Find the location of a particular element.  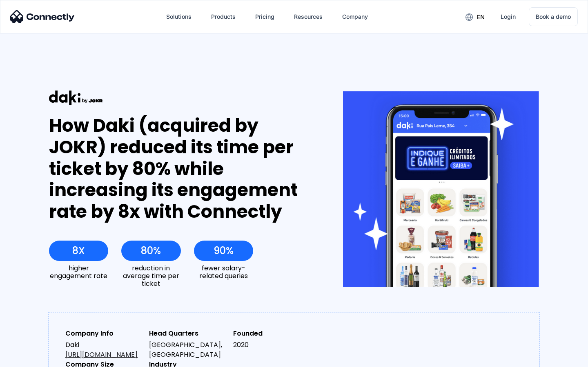

div: Company Info is located at coordinates (104, 333).